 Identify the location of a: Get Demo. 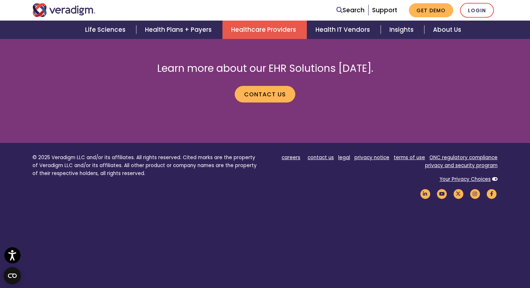
(431, 10).